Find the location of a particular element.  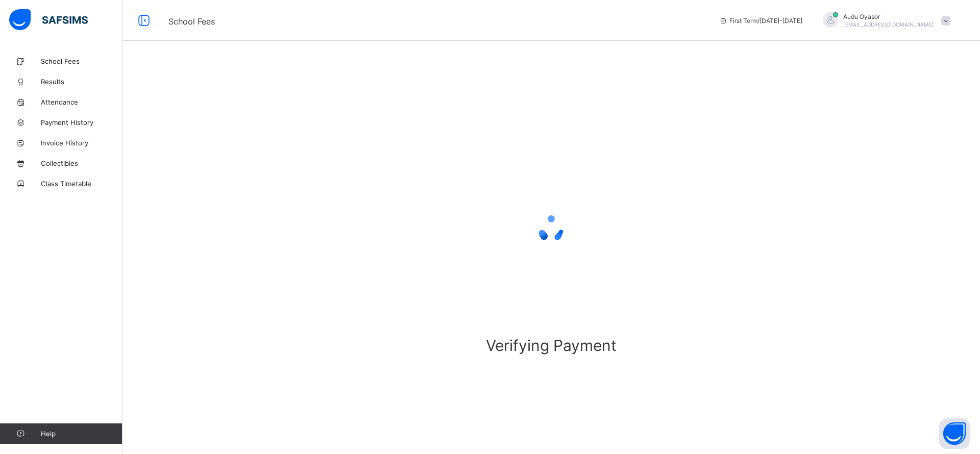

span: Payment History is located at coordinates (81, 123).